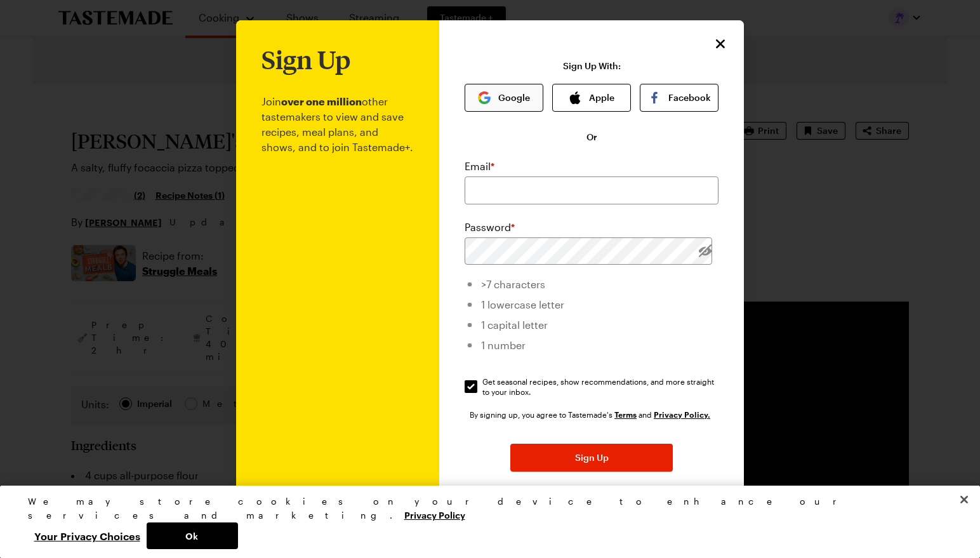 This screenshot has height=558, width=980. I want to click on button: Google, so click(504, 98).